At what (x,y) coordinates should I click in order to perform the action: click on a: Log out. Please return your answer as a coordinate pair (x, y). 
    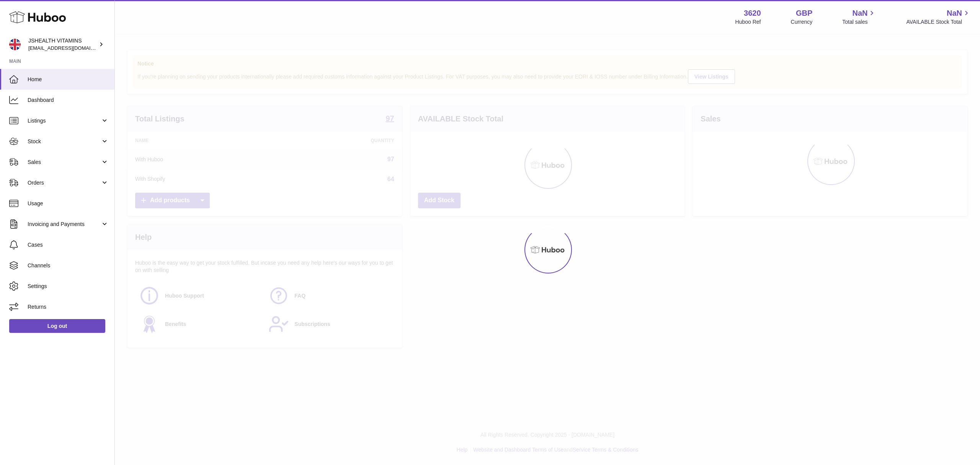
    Looking at the image, I should click on (57, 325).